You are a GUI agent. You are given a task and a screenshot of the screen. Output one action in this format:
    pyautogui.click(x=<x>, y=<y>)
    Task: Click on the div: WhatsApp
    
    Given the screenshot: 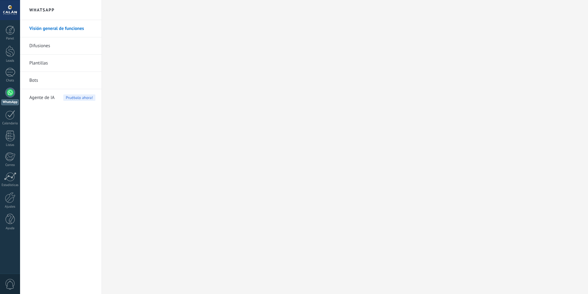 What is the action you would take?
    pyautogui.click(x=10, y=102)
    